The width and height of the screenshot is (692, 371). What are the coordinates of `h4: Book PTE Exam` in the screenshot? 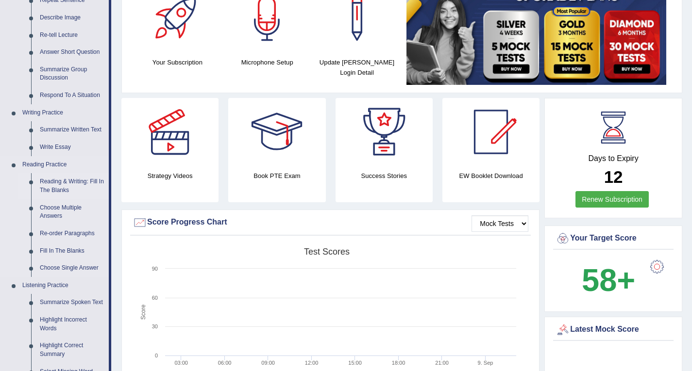 It's located at (277, 176).